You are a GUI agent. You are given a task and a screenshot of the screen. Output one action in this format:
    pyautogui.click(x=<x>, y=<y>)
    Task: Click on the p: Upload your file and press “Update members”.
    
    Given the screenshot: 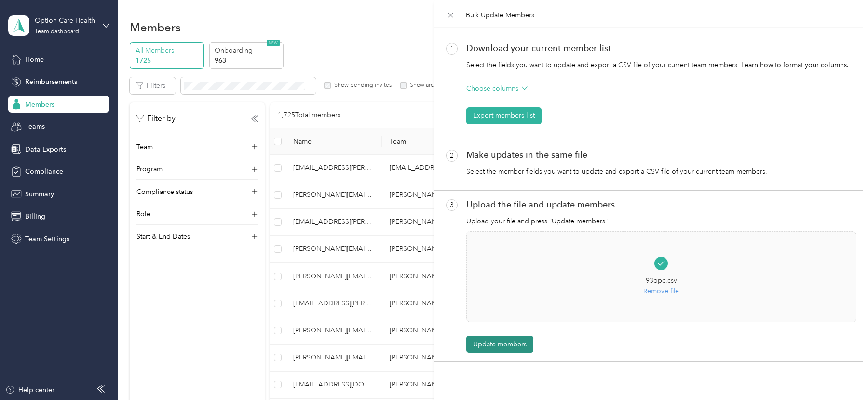 What is the action you would take?
    pyautogui.click(x=661, y=221)
    